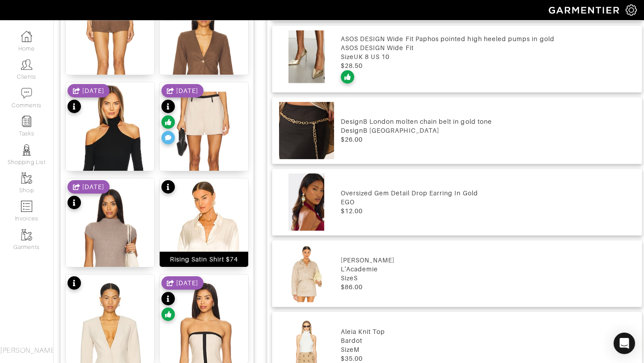 The height and width of the screenshot is (363, 644). I want to click on img: Oversized Gem Detail Drop Earring In Gold, so click(307, 202).